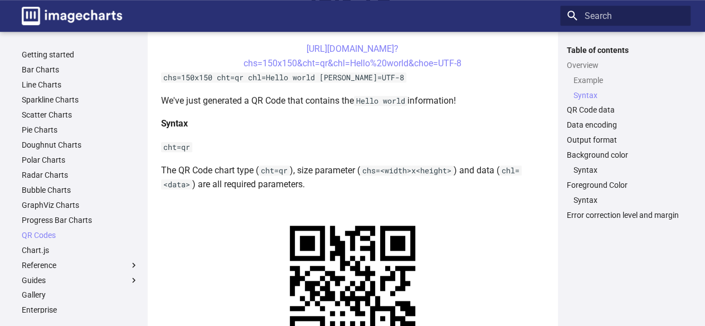 This screenshot has height=326, width=705. What do you see at coordinates (625, 50) in the screenshot?
I see `label: Table of contents` at bounding box center [625, 50].